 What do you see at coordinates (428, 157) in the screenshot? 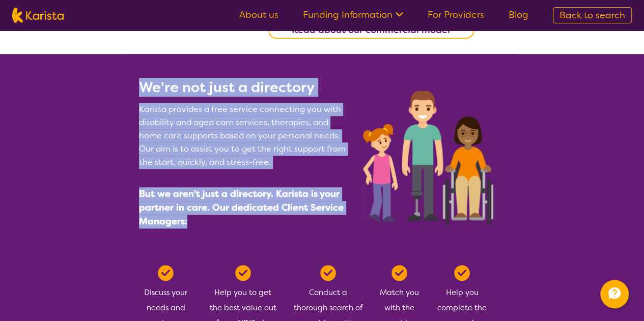
I see `img: Participants` at bounding box center [428, 157].